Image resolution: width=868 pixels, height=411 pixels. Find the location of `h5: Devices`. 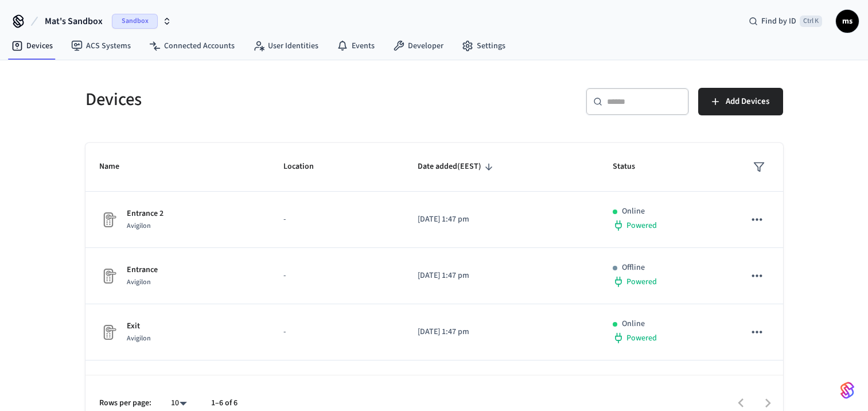

h5: Devices is located at coordinates (257, 99).